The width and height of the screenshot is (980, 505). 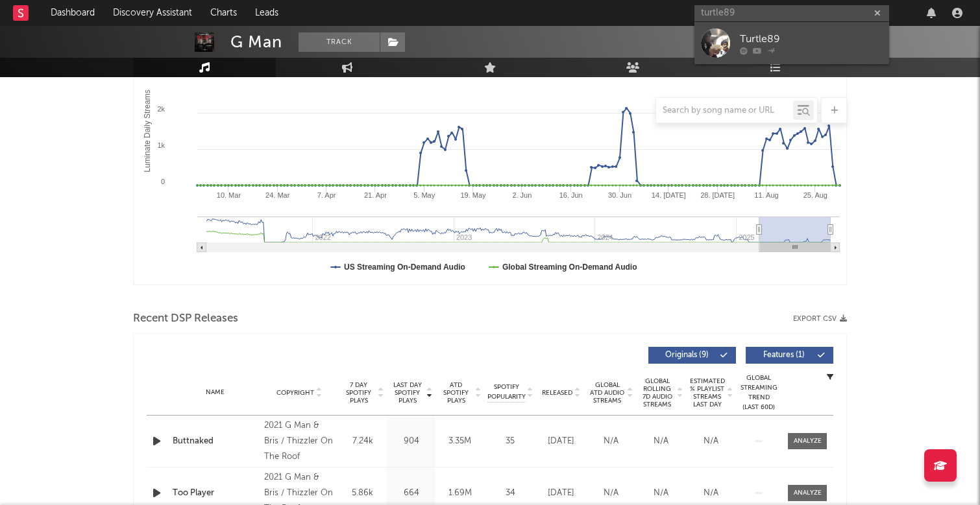 I want to click on div: 35, so click(x=510, y=442).